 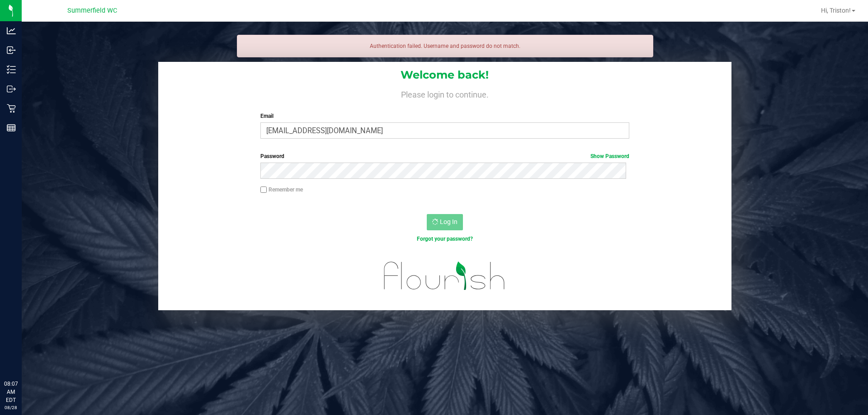 I want to click on span: Password, so click(x=272, y=156).